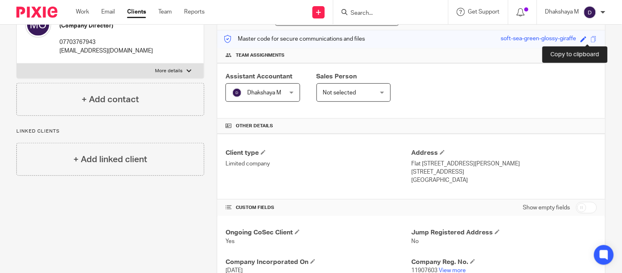 The height and width of the screenshot is (273, 622). What do you see at coordinates (504, 153) in the screenshot?
I see `h4: Address` at bounding box center [504, 153].